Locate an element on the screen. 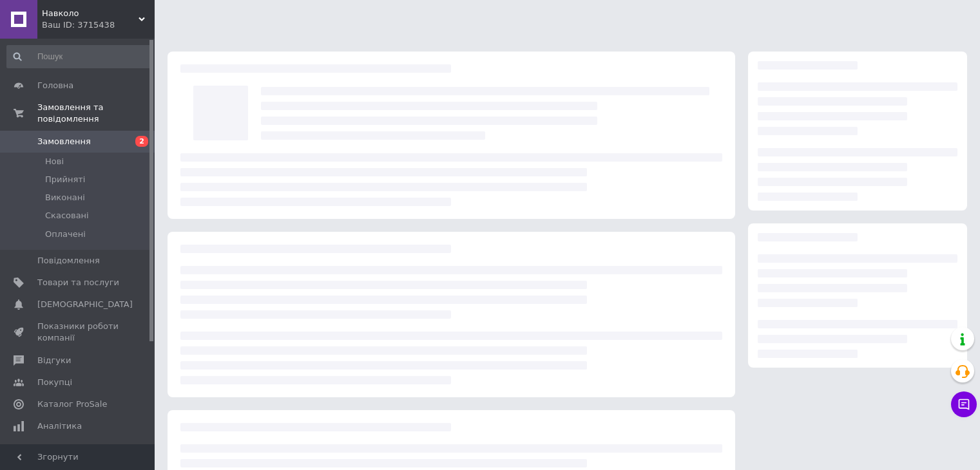 The width and height of the screenshot is (980, 470). span: Аналітика is located at coordinates (59, 426).